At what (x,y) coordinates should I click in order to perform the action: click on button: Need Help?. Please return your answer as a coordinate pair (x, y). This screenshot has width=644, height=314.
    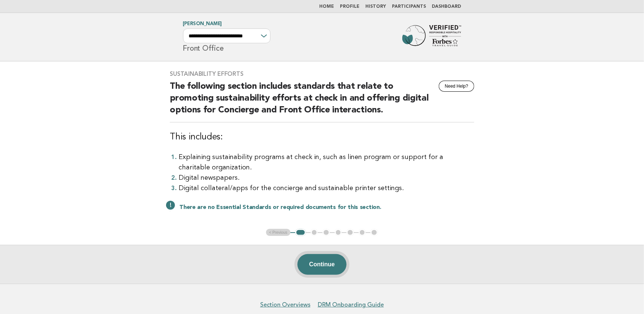
    Looking at the image, I should click on (456, 86).